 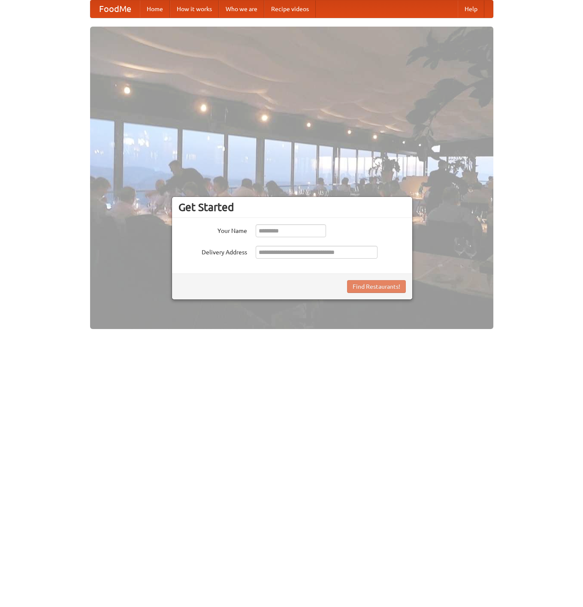 I want to click on a: Home, so click(x=155, y=9).